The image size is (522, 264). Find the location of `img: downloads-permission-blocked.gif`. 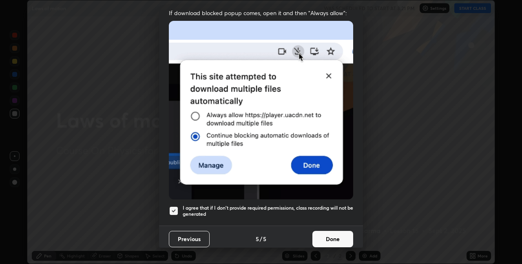

img: downloads-permission-blocked.gif is located at coordinates (261, 110).